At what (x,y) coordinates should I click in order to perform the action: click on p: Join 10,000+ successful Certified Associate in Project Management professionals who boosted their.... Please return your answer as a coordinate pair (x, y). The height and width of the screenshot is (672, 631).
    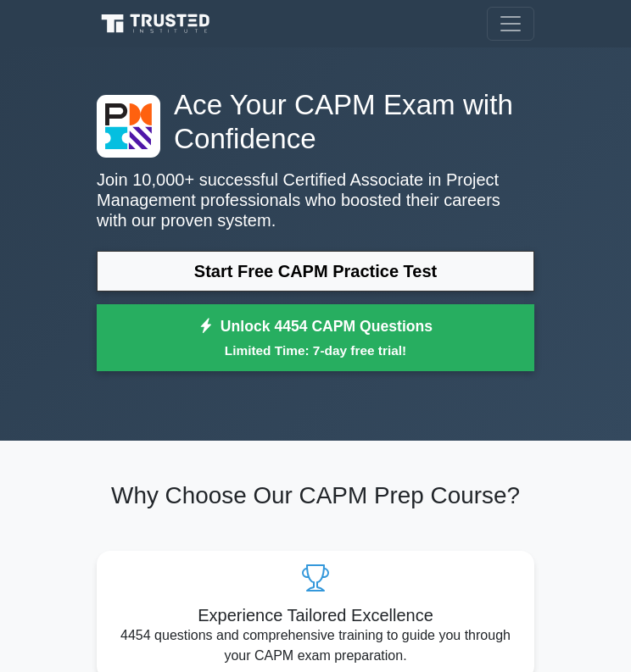
    Looking at the image, I should click on (315, 201).